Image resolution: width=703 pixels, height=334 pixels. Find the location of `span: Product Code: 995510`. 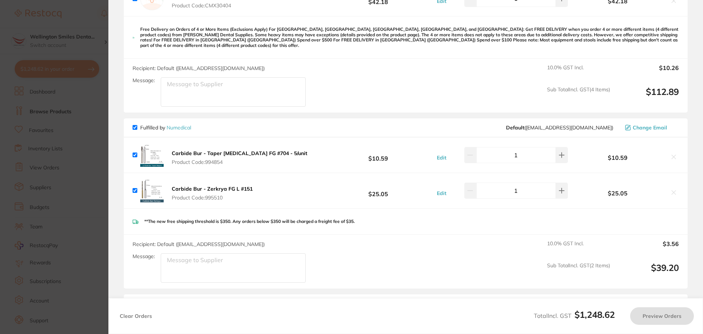

span: Product Code: 995510 is located at coordinates (212, 197).